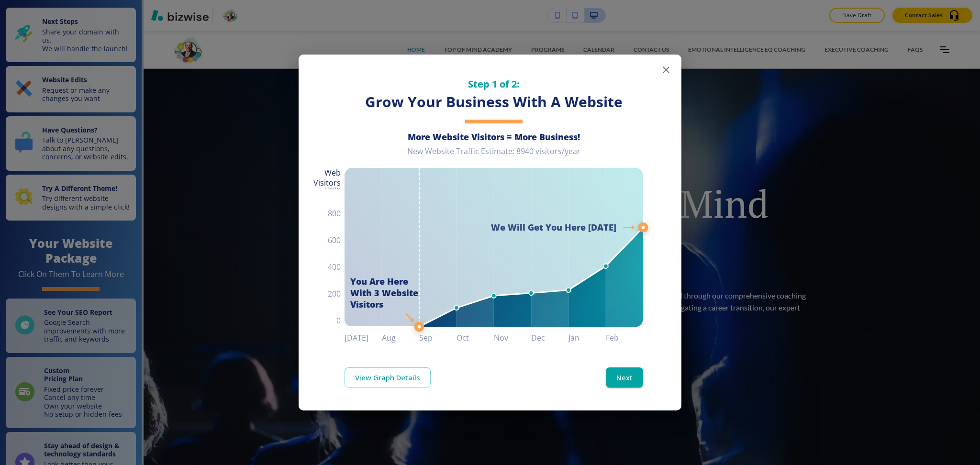 The width and height of the screenshot is (980, 465). What do you see at coordinates (624, 338) in the screenshot?
I see `h6: Feb` at bounding box center [624, 338].